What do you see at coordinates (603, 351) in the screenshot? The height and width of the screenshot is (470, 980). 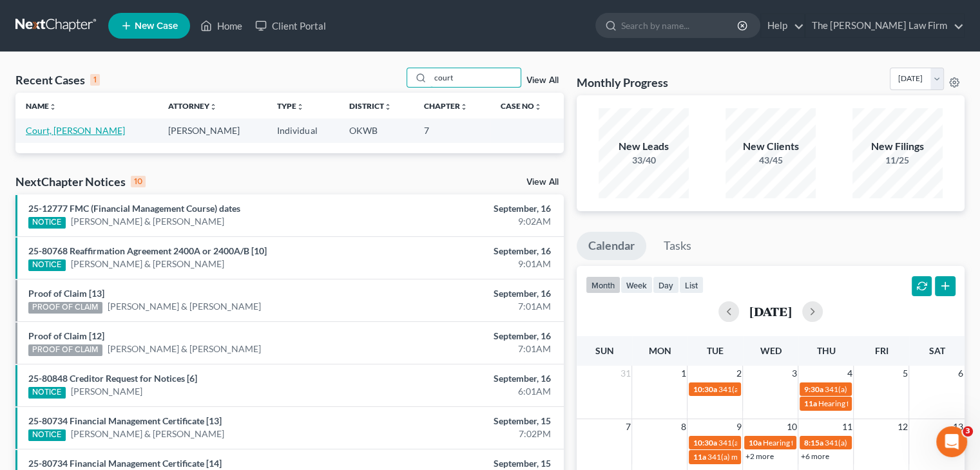 I see `span: Sun` at bounding box center [603, 351].